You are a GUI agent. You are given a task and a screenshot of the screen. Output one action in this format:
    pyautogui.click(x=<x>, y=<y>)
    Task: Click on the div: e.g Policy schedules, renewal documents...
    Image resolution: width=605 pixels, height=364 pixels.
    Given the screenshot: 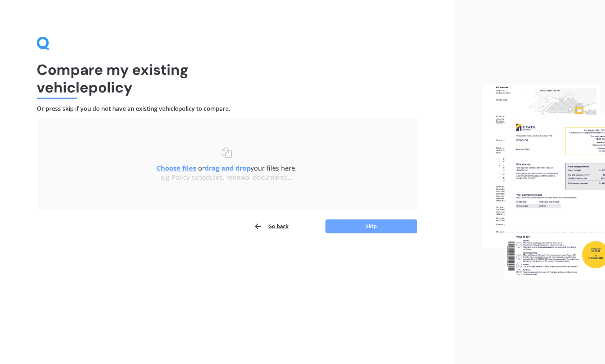 What is the action you would take?
    pyautogui.click(x=227, y=178)
    